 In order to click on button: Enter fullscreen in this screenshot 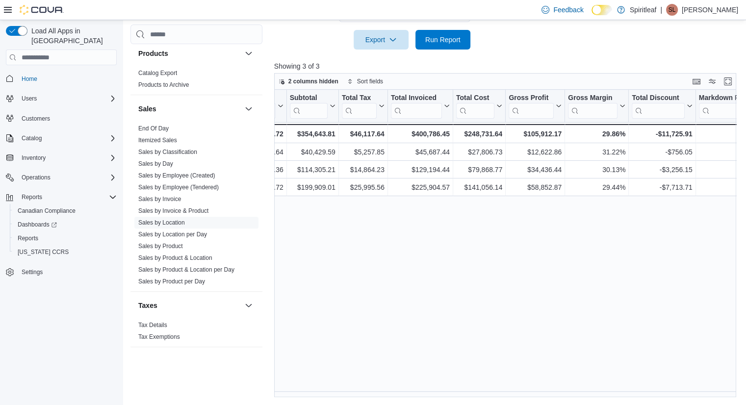, I will do `click(728, 81)`.